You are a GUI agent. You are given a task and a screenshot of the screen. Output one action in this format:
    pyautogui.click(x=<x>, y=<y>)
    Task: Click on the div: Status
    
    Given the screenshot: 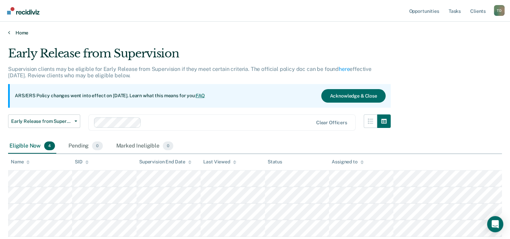 What is the action you would take?
    pyautogui.click(x=275, y=161)
    